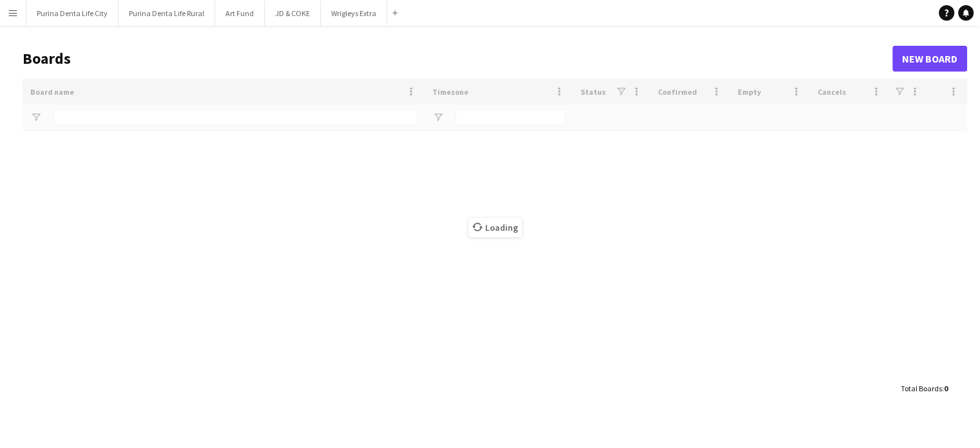 Image resolution: width=980 pixels, height=448 pixels. Describe the element at coordinates (946, 388) in the screenshot. I see `span: 0` at that location.